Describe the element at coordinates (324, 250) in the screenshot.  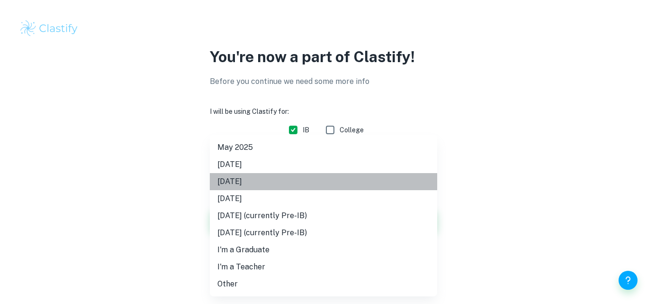
I see `li: I'm a Graduate` at that location.